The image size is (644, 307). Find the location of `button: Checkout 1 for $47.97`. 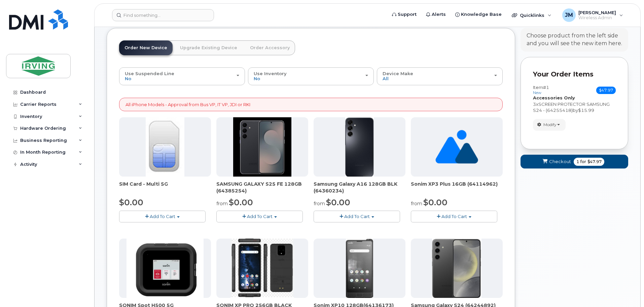

button: Checkout 1 for $47.97 is located at coordinates (574, 161).